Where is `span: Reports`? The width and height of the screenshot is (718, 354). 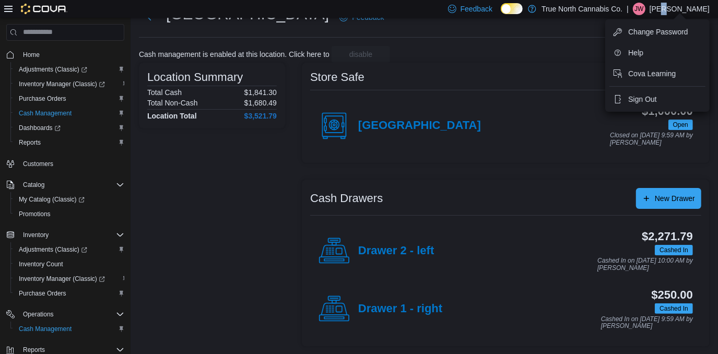
span: Reports is located at coordinates (69, 142).